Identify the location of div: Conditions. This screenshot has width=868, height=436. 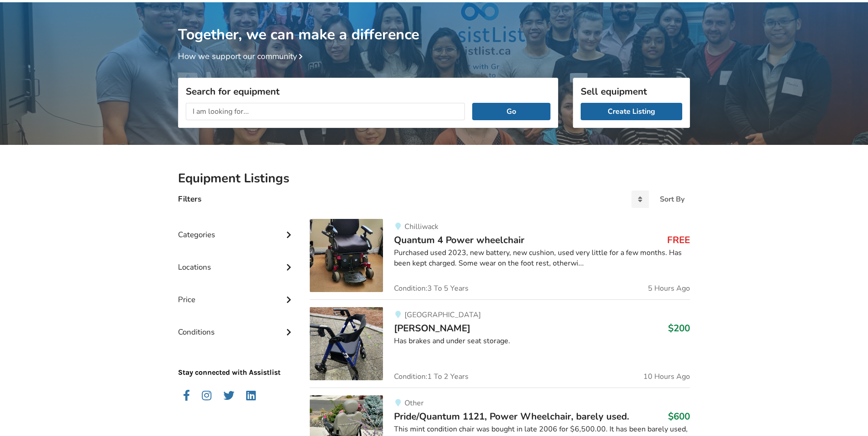
(237, 325).